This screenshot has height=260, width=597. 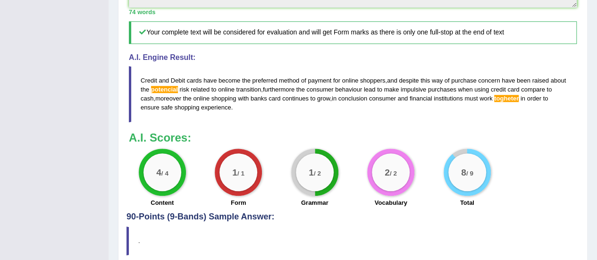 I want to click on span: experience, so click(x=216, y=107).